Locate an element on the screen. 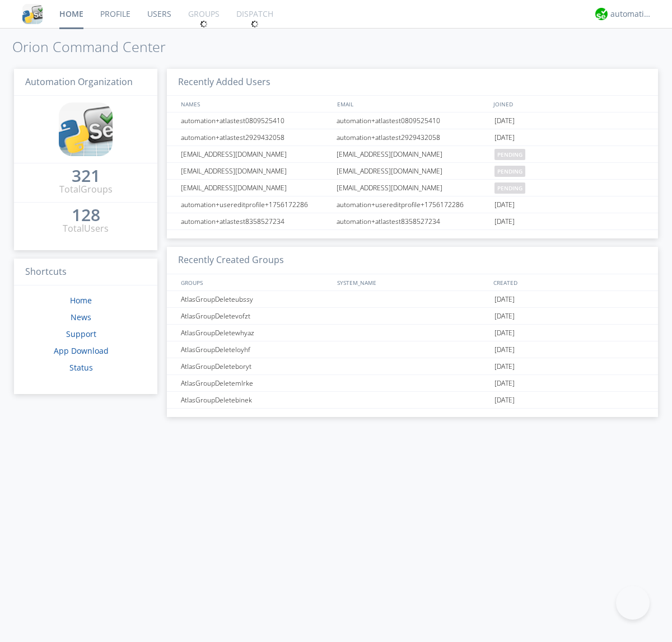  div: EMAIL is located at coordinates (412, 104).